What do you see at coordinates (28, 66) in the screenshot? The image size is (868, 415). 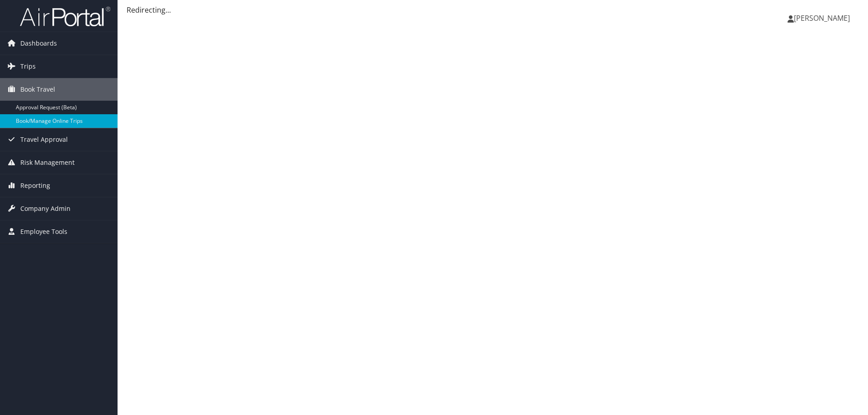 I see `span: Trips` at bounding box center [28, 66].